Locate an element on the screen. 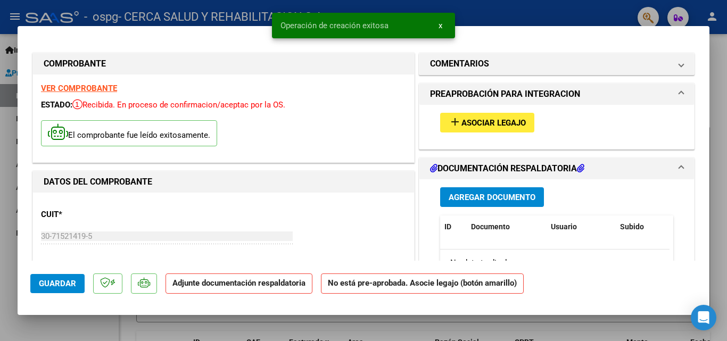 Image resolution: width=727 pixels, height=341 pixels. h1: DOCUMENTACIÓN RESPALDATORIA is located at coordinates (507, 169).